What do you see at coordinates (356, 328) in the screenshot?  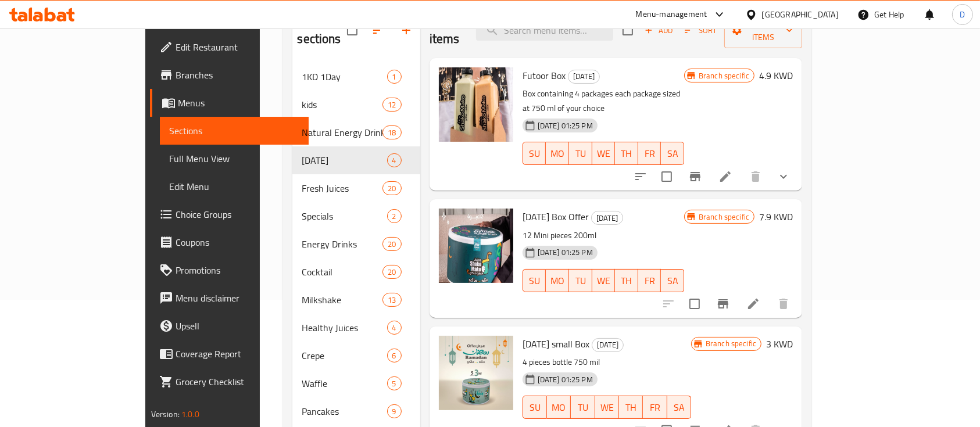 I see `div: Healthy Juices4` at bounding box center [356, 328].